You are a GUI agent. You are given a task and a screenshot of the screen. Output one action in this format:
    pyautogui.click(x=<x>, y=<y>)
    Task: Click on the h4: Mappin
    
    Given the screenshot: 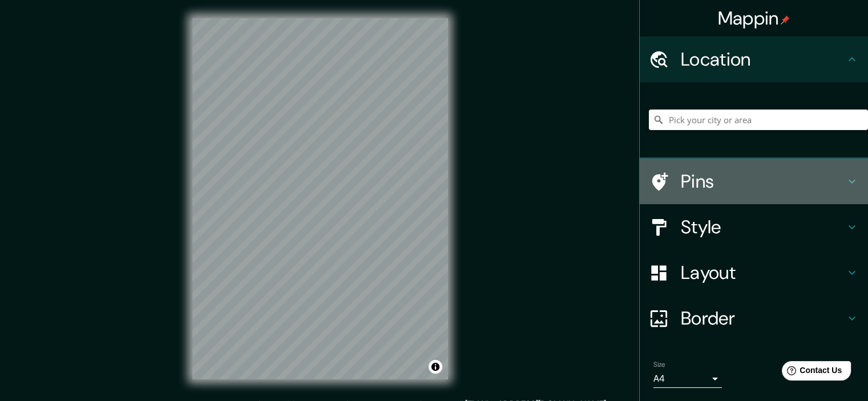 What is the action you would take?
    pyautogui.click(x=754, y=18)
    